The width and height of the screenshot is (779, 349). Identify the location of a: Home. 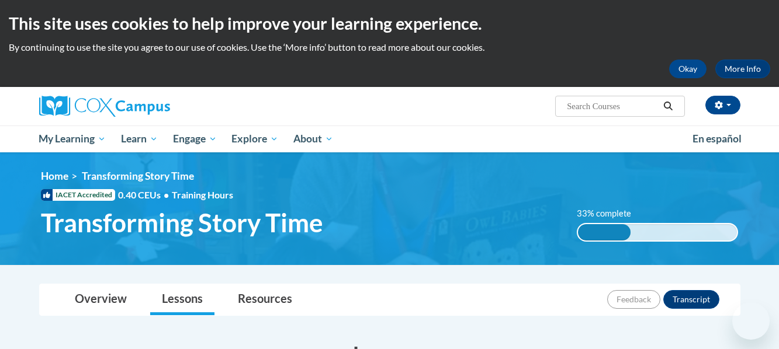
(54, 176).